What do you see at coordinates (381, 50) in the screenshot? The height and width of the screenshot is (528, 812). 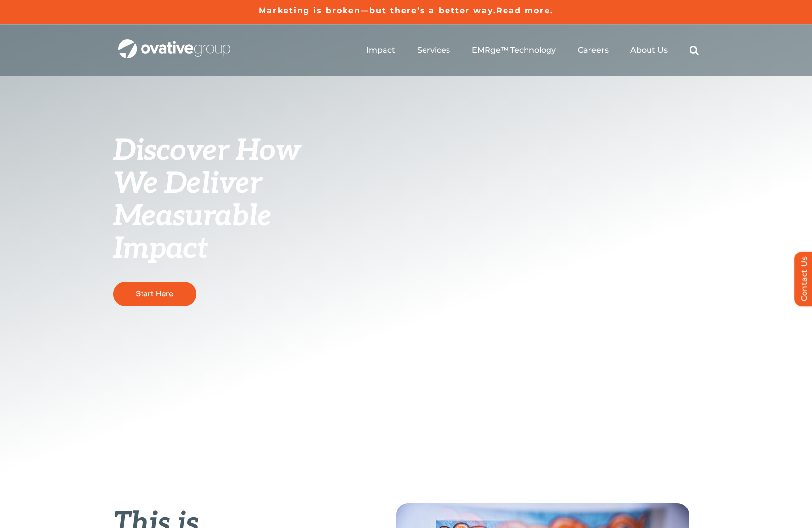 I see `a: Impact` at bounding box center [381, 50].